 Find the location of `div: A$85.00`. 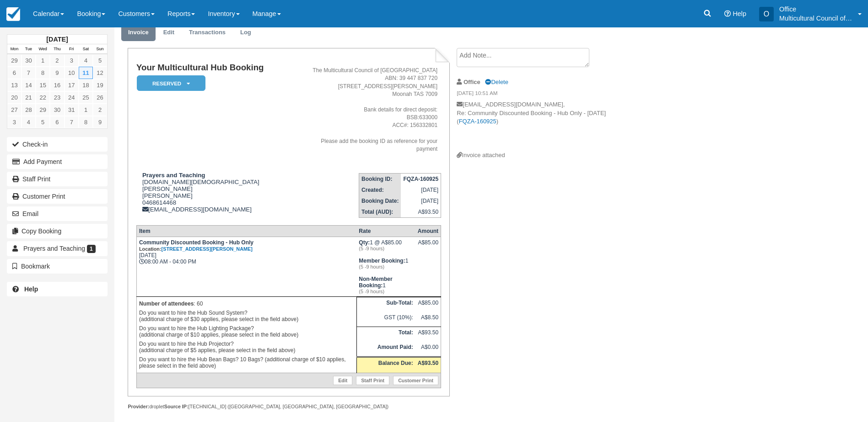

div: A$85.00 is located at coordinates (428, 247).